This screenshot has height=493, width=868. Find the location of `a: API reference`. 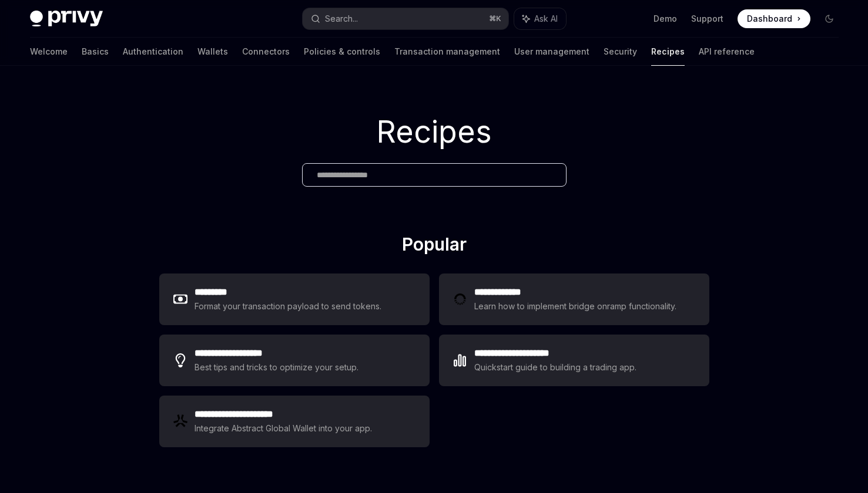

a: API reference is located at coordinates (726, 51).